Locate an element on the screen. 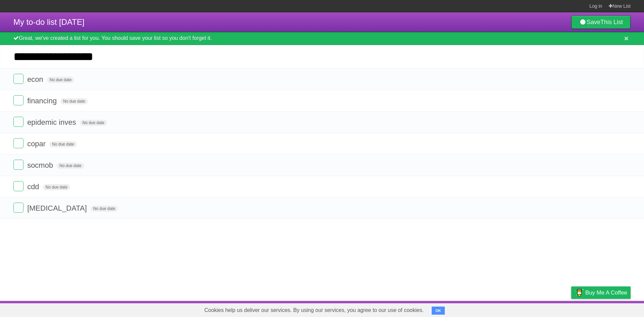 The width and height of the screenshot is (644, 317). span: epidemic inves is located at coordinates (52, 122).